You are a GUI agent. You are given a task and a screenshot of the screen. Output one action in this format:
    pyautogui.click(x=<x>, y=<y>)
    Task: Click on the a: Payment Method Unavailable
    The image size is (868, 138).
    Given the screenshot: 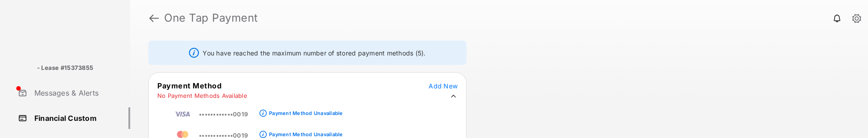 What is the action you would take?
    pyautogui.click(x=305, y=111)
    